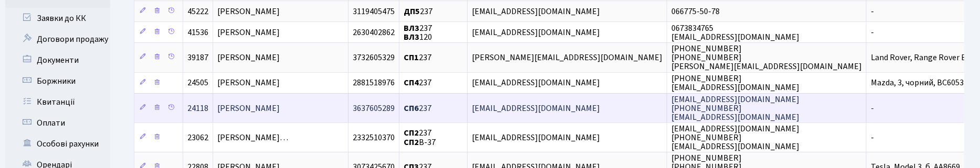  I want to click on span: 41536, so click(198, 32).